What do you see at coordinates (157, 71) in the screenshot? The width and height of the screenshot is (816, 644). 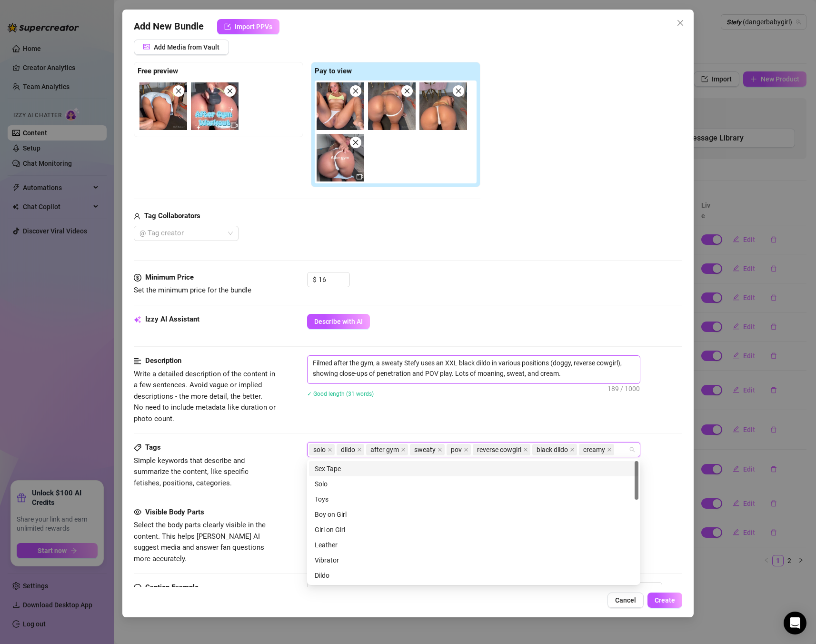 I see `strong: Free preview` at bounding box center [157, 71].